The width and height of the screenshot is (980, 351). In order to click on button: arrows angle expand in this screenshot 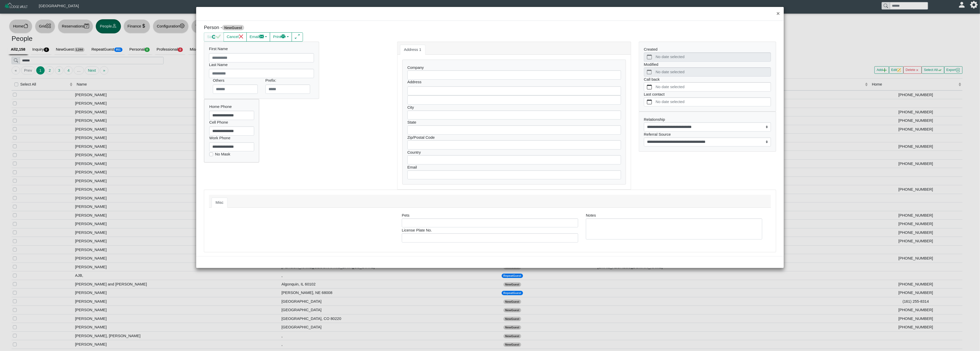, I will do `click(297, 37)`.